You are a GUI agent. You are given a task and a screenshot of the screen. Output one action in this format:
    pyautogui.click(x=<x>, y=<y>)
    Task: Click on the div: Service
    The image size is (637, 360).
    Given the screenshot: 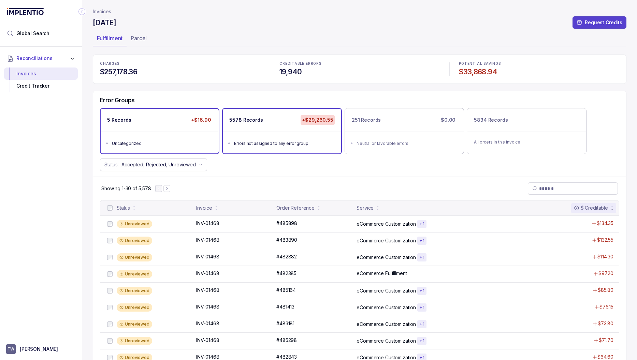 What is the action you would take?
    pyautogui.click(x=365, y=208)
    